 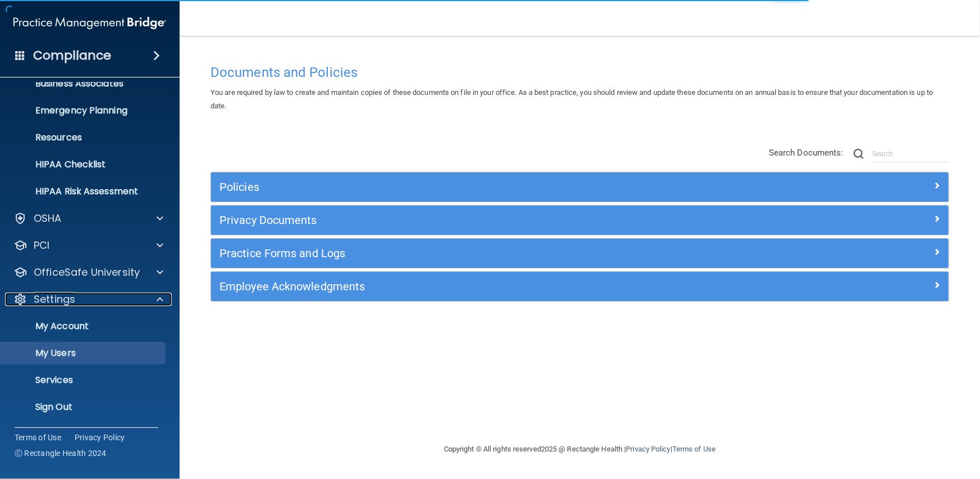 What do you see at coordinates (84, 353) in the screenshot?
I see `p: My Users` at bounding box center [84, 353].